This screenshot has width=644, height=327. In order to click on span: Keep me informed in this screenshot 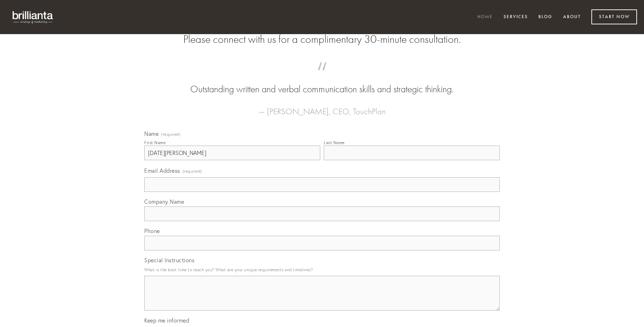, I will do `click(166, 320)`.